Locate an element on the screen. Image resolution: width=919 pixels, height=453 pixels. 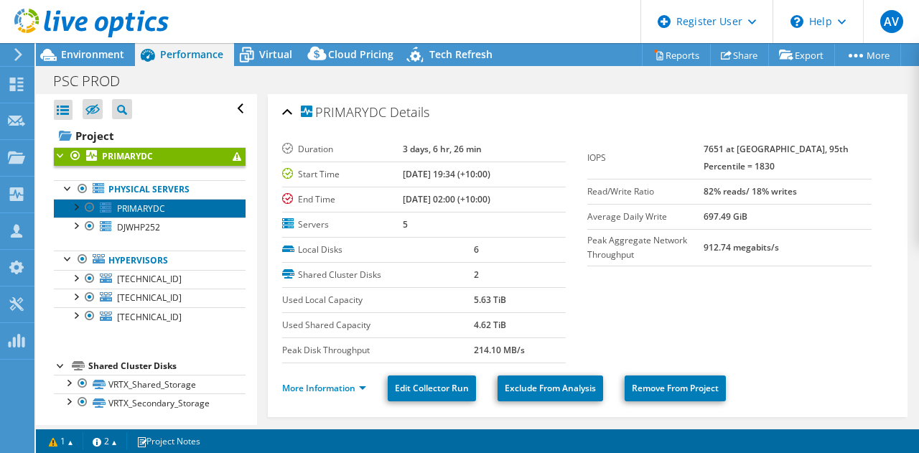
a: Remove From Project is located at coordinates (675, 389).